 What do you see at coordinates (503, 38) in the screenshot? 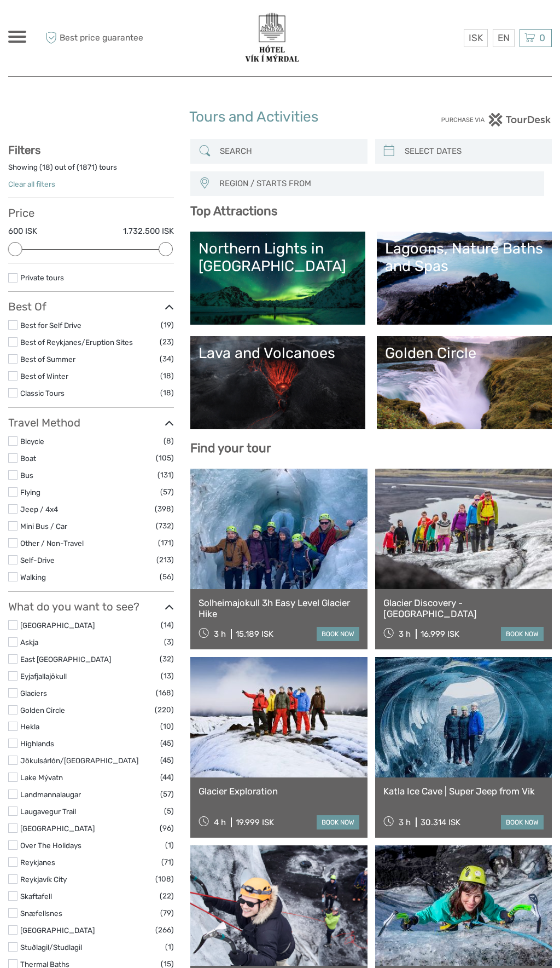
I see `div: EN` at bounding box center [503, 38].